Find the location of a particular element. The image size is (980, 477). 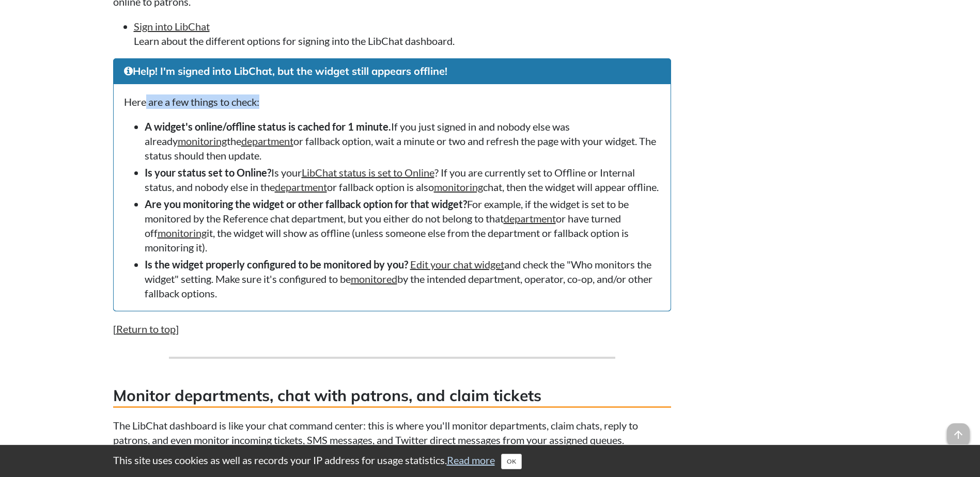

strong: Is the widget properly configured to be monitored by you? is located at coordinates (276, 265).